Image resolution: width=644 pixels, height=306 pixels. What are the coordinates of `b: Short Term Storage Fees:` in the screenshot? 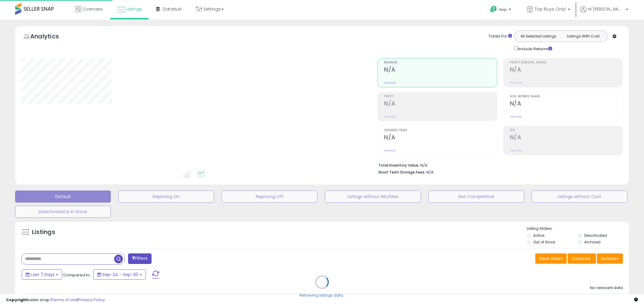 It's located at (402, 172).